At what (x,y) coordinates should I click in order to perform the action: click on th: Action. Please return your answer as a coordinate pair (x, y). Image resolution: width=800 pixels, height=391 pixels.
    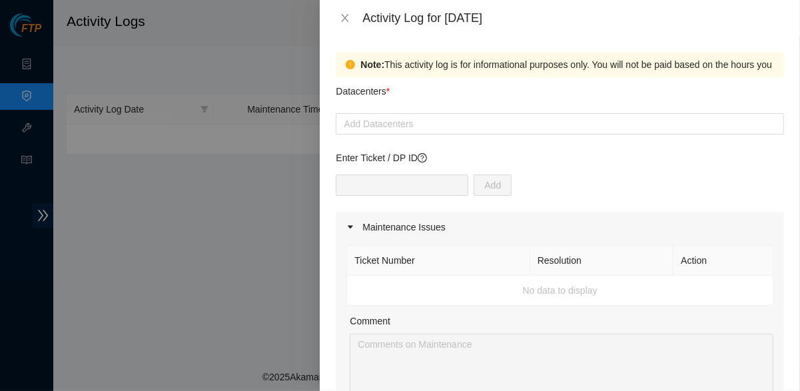
    Looking at the image, I should click on (723, 260).